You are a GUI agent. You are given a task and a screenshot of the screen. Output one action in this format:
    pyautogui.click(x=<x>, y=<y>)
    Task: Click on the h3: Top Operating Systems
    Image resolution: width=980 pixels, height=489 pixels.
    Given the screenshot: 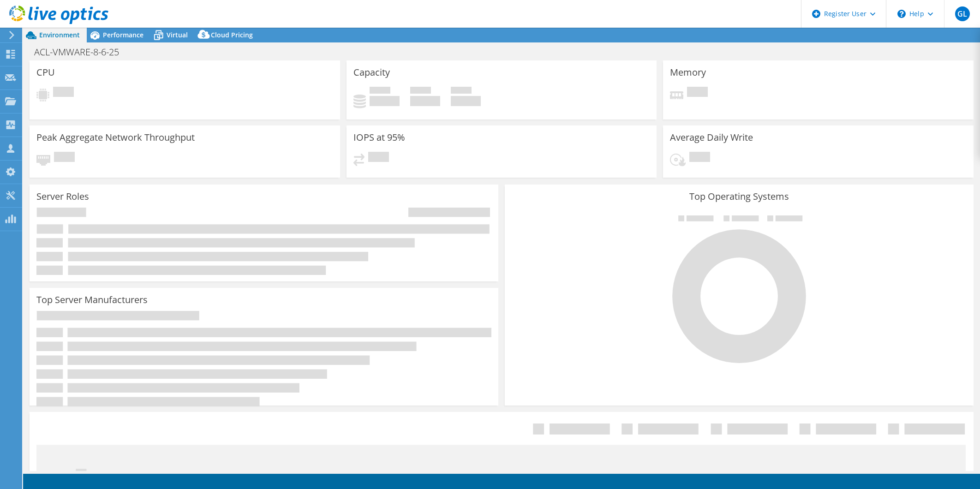 What is the action you would take?
    pyautogui.click(x=739, y=197)
    